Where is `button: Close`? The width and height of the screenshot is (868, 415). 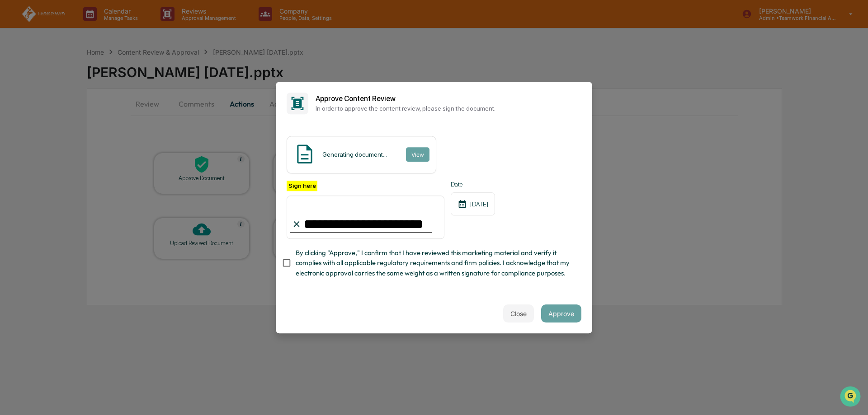 button: Close is located at coordinates (518, 313).